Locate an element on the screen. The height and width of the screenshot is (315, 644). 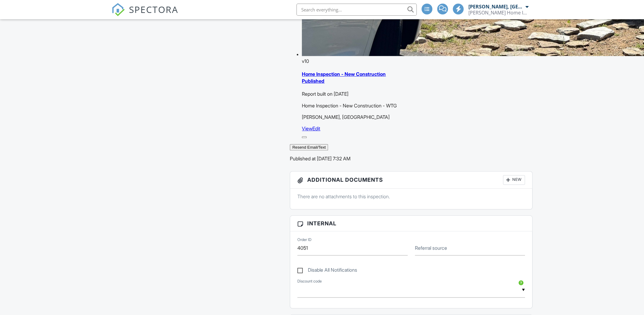
img: The Best Home Inspection Software - Spectora is located at coordinates (118, 10).